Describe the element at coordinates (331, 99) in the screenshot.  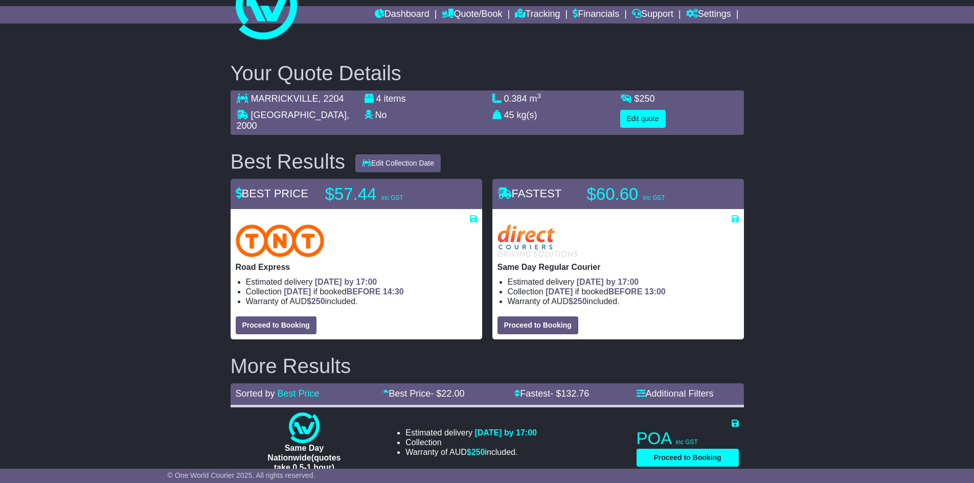
I see `span: , 2204` at that location.